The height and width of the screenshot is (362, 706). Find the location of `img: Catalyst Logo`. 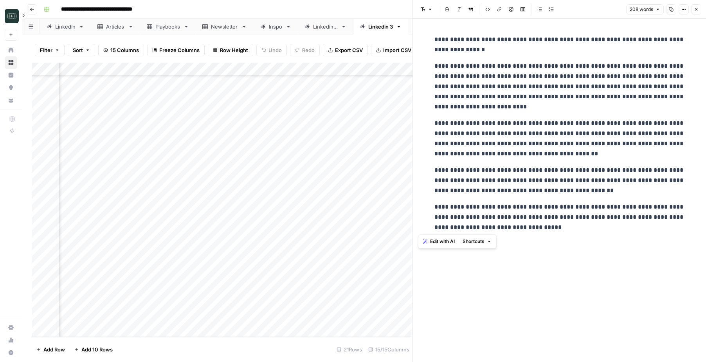

img: Catalyst Logo is located at coordinates (12, 16).